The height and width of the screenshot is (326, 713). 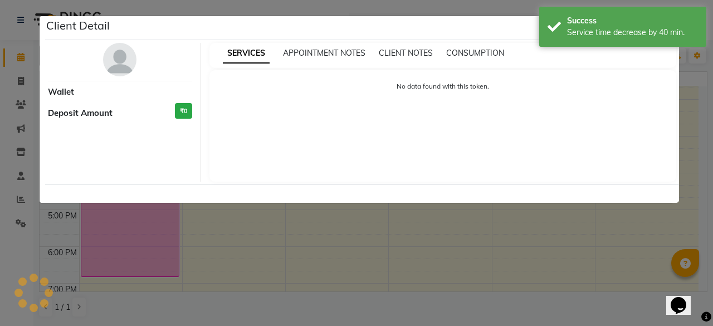 What do you see at coordinates (120, 60) in the screenshot?
I see `img: avatar` at bounding box center [120, 60].